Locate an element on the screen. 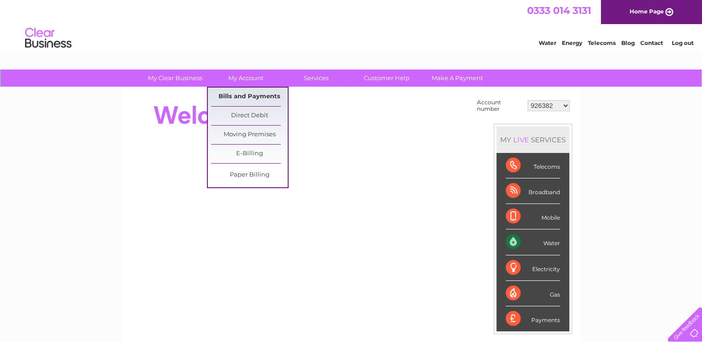  div: Gas is located at coordinates (532, 294).